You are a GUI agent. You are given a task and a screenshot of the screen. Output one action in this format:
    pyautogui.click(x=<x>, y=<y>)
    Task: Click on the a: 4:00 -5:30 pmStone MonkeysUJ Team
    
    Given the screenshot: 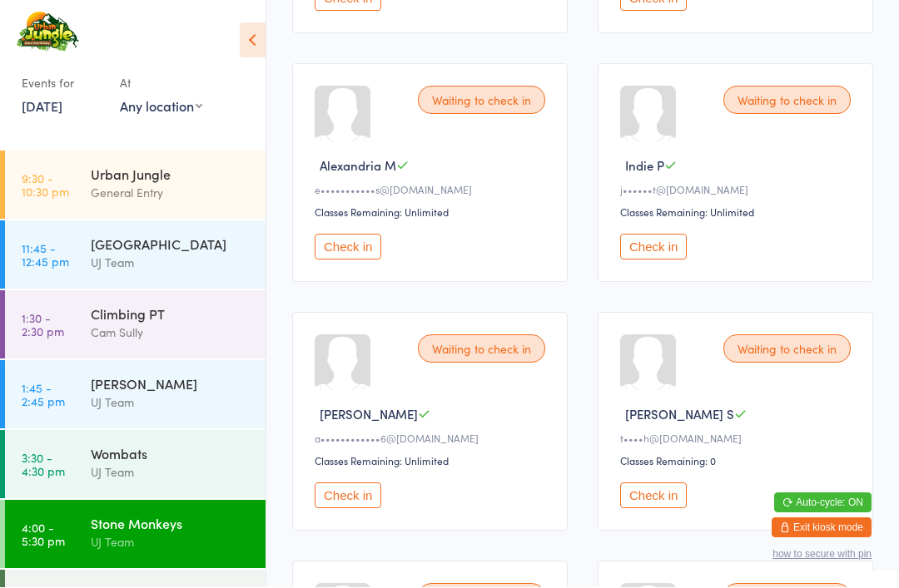 What is the action you would take?
    pyautogui.click(x=135, y=535)
    